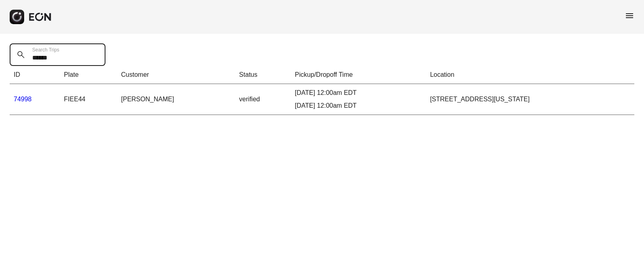 The width and height of the screenshot is (644, 277). What do you see at coordinates (263, 99) in the screenshot?
I see `td: verified` at bounding box center [263, 99].